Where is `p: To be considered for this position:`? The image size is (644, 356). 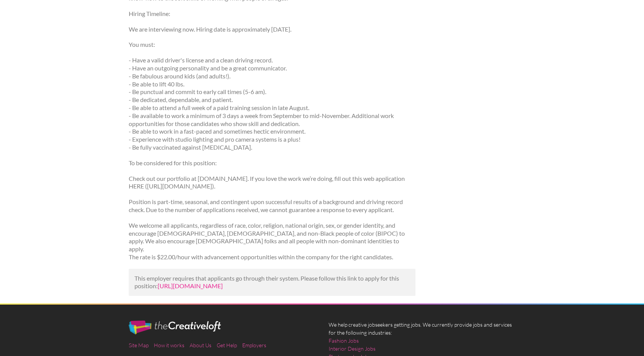
p: To be considered for this position: is located at coordinates (272, 163).